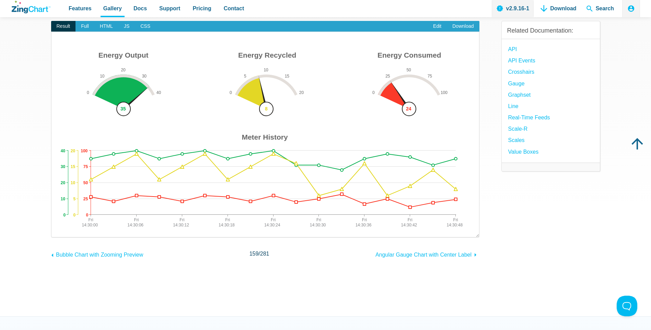  I want to click on a: API Events, so click(522, 60).